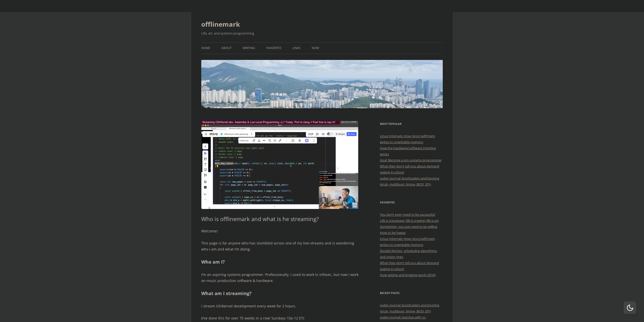 The width and height of the screenshot is (644, 322). Describe the element at coordinates (280, 231) in the screenshot. I see `p: Welcome!` at that location.